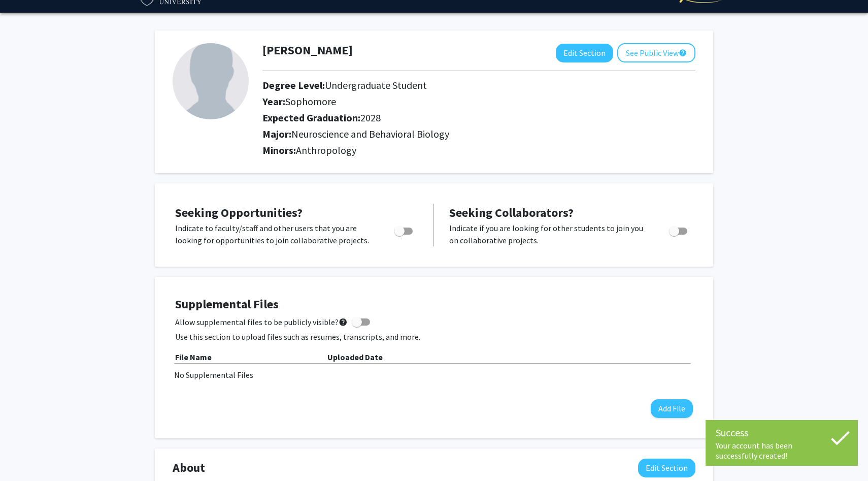  I want to click on button: See Public View, so click(657, 53).